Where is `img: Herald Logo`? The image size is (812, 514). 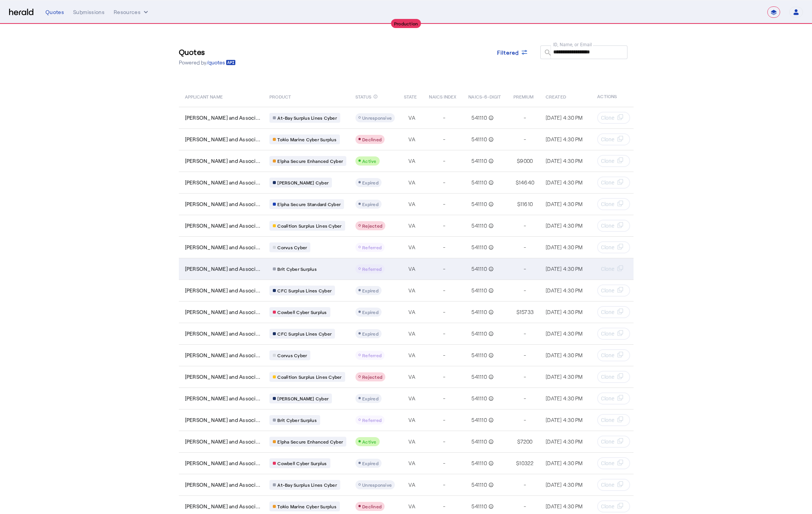 img: Herald Logo is located at coordinates (21, 12).